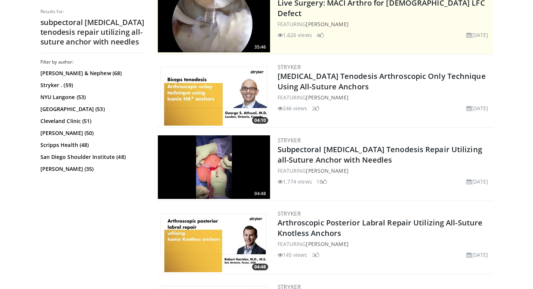  Describe the element at coordinates (316, 255) in the screenshot. I see `li: 3` at that location.